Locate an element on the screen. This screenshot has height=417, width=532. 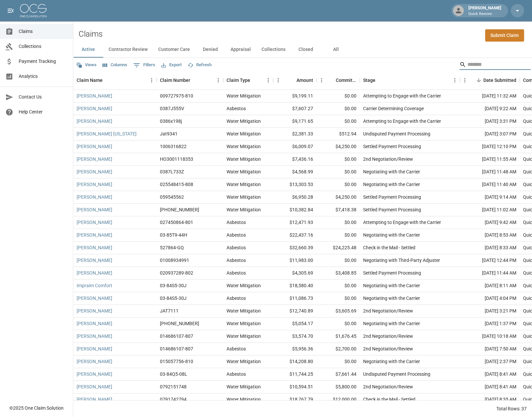
div: 527864-GQ is located at coordinates (172, 247).